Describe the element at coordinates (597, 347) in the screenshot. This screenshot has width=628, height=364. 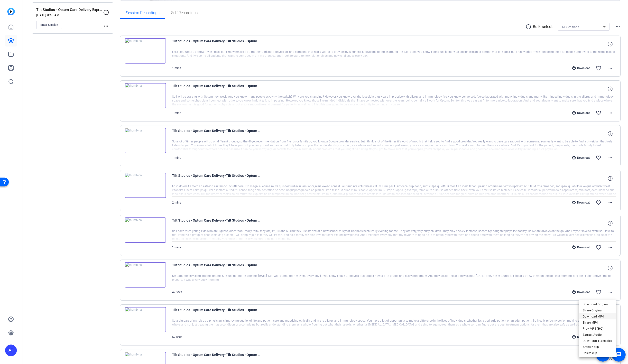
I see `span: Archive clip` at that location.